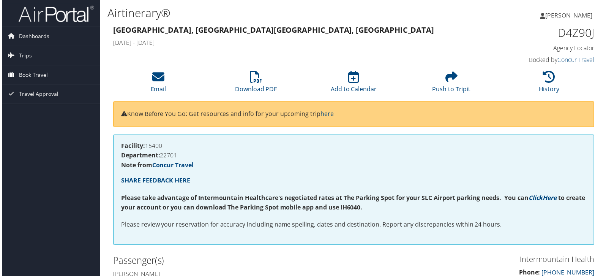  What do you see at coordinates (155, 181) in the screenshot?
I see `a: SHARE FEEDBACK HERE` at bounding box center [155, 181].